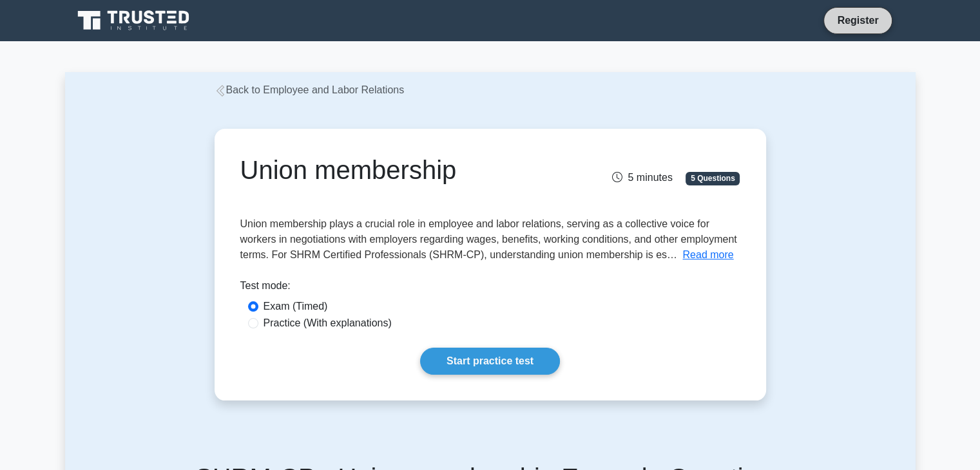  I want to click on a: Start practice test, so click(490, 362).